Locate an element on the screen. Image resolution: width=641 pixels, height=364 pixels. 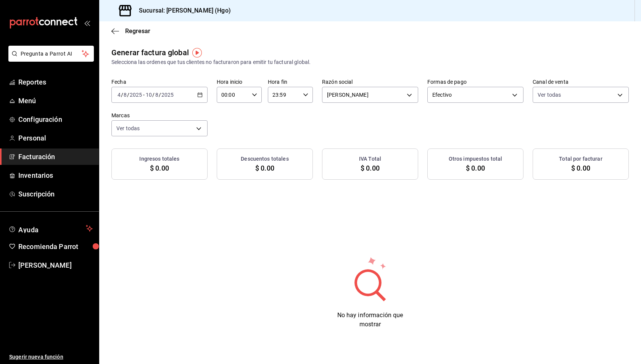
h3: IVA Total is located at coordinates (370, 159).